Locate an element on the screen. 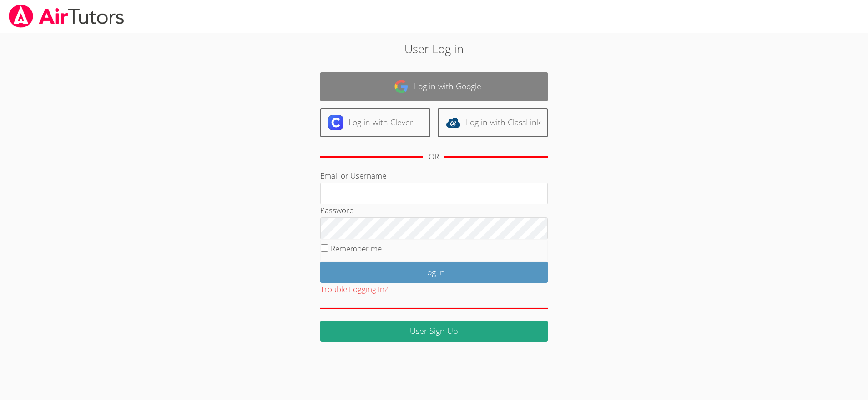 Image resolution: width=868 pixels, height=400 pixels. img: clever-logo-6eab21bc6e7a338710f1a6ff85c0baf02591cd810cc4098c63d3a4b26e2feb20.svg is located at coordinates (336, 123).